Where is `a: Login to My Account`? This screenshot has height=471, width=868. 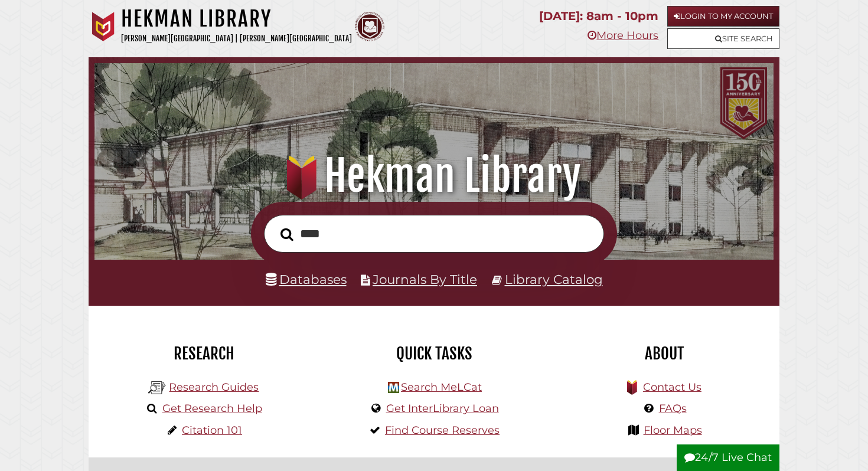 a: Login to My Account is located at coordinates (723, 16).